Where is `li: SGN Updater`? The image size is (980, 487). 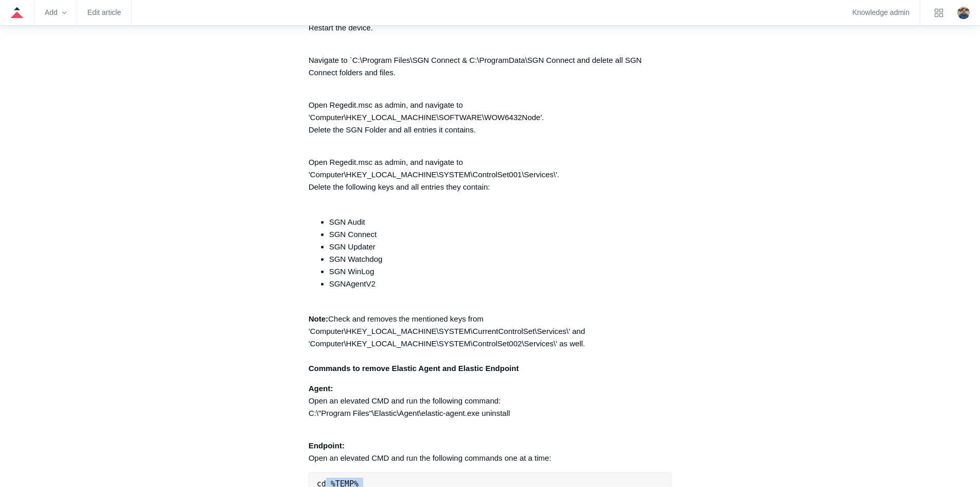
li: SGN Updater is located at coordinates (500, 247).